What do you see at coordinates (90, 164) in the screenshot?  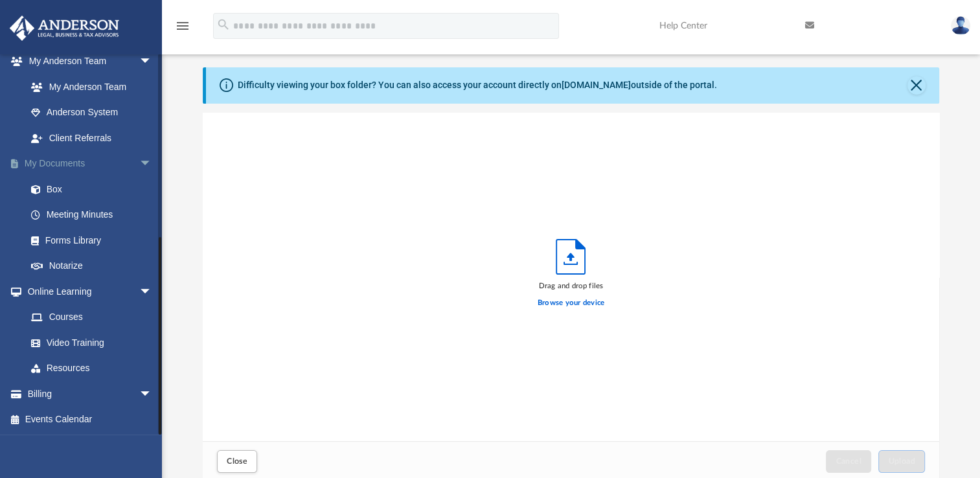 I see `a: My Documentsarrow_drop_down` at bounding box center [90, 164].